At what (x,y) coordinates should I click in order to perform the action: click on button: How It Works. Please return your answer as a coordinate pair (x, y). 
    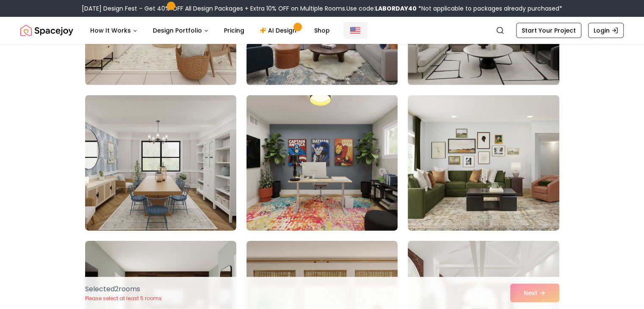
    Looking at the image, I should click on (114, 31).